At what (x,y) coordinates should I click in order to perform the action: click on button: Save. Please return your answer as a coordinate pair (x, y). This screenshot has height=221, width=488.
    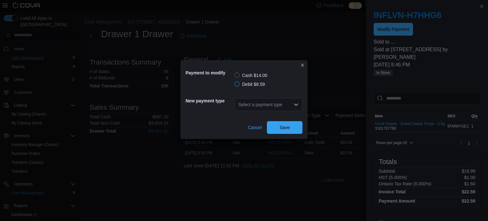
    Looking at the image, I should click on (284, 127).